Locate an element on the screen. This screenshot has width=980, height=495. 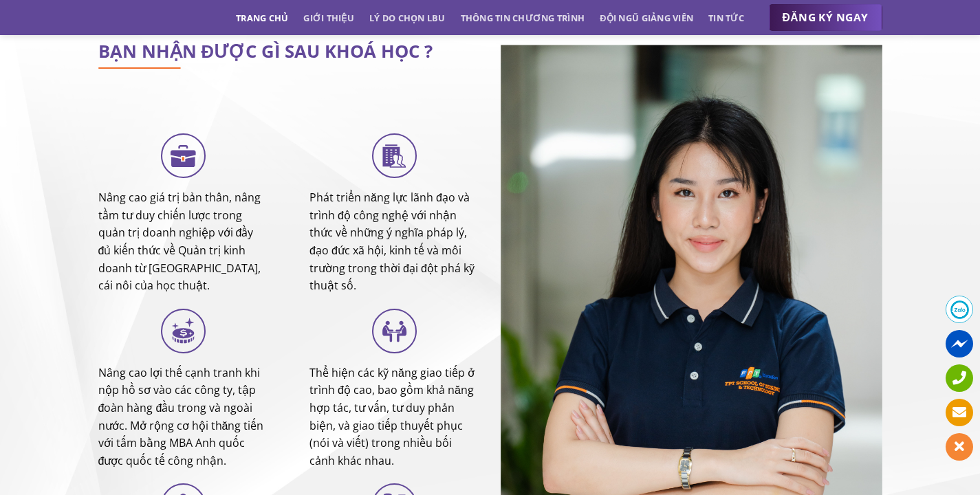
a: Giới thiệu is located at coordinates (328, 18).